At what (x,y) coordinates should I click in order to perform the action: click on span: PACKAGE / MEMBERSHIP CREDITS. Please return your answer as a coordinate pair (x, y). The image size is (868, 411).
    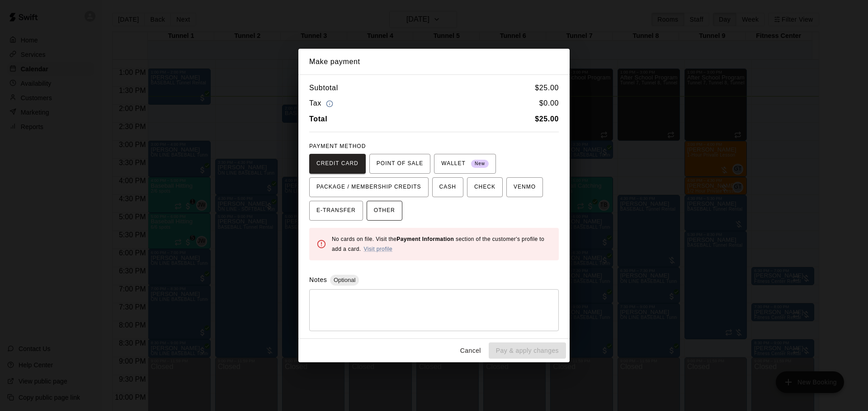
    Looking at the image, I should click on (368, 187).